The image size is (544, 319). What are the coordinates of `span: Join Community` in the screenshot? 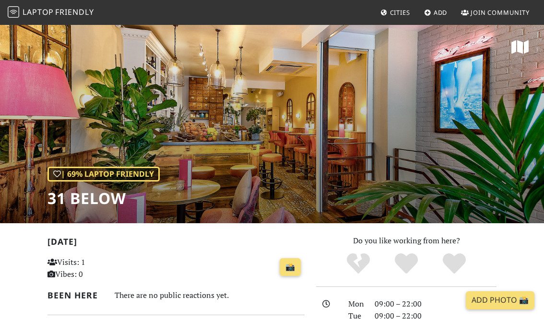 It's located at (499, 12).